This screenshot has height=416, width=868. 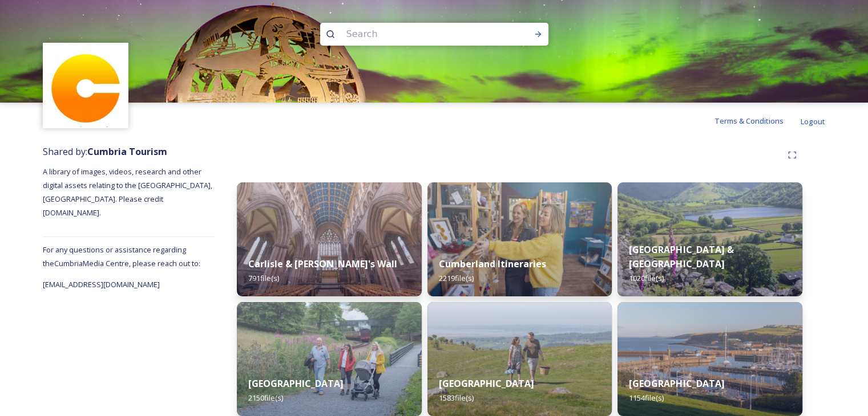 What do you see at coordinates (265, 398) in the screenshot?
I see `span: 2150 file(s)` at bounding box center [265, 398].